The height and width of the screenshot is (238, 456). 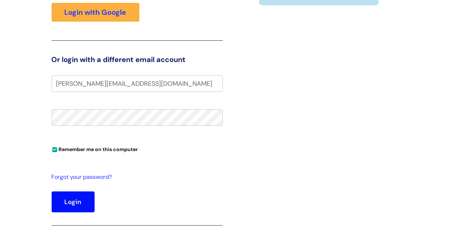 What do you see at coordinates (137, 149) in the screenshot?
I see `div: You can uncheck this option if you're logging in from a shared device` at bounding box center [137, 149].